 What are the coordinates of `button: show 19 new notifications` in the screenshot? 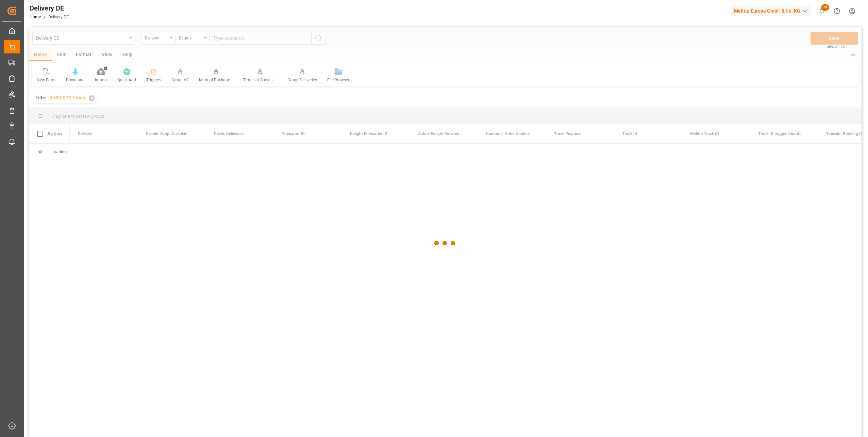 It's located at (821, 11).